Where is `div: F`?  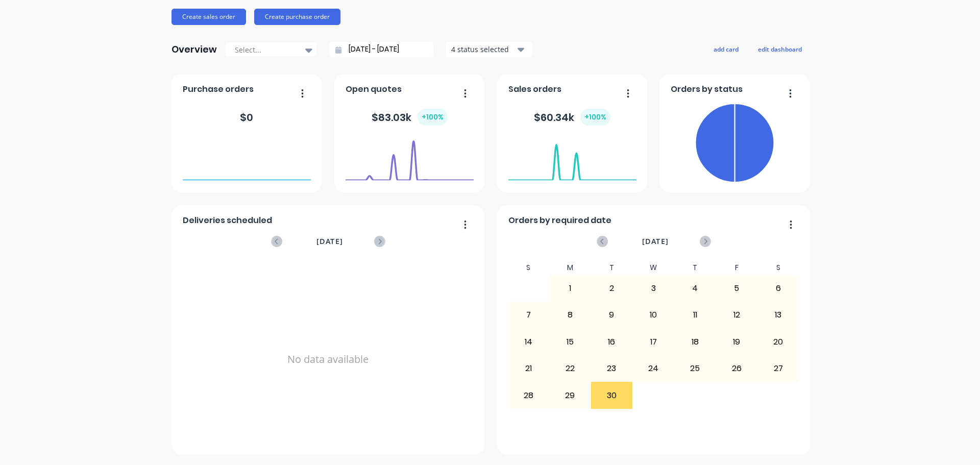 div: F is located at coordinates (736, 267).